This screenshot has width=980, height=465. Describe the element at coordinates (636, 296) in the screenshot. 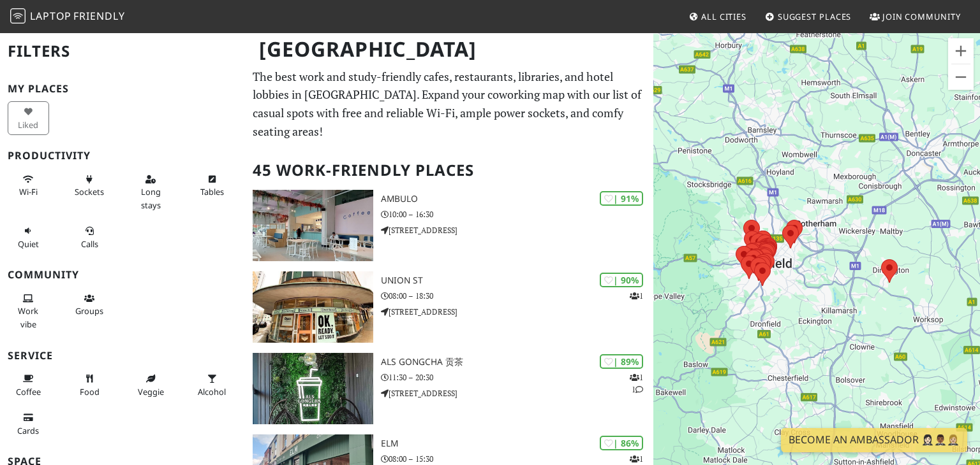

I see `p: 1` at that location.